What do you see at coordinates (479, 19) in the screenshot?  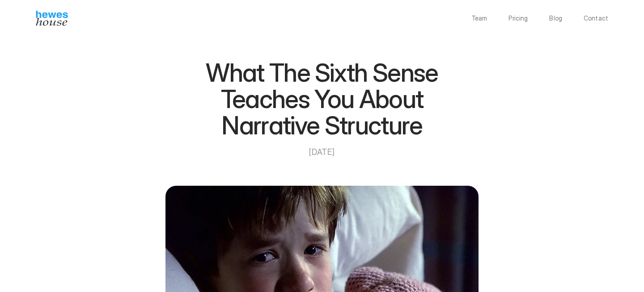 I see `a: Team` at bounding box center [479, 19].